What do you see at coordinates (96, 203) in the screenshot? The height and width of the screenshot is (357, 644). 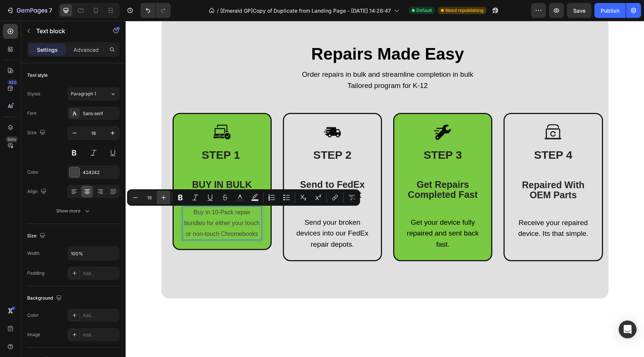 I see `p: Buy in 10-Pack repair bundles for either your touch or non-touch Chromebooks` at bounding box center [96, 203].